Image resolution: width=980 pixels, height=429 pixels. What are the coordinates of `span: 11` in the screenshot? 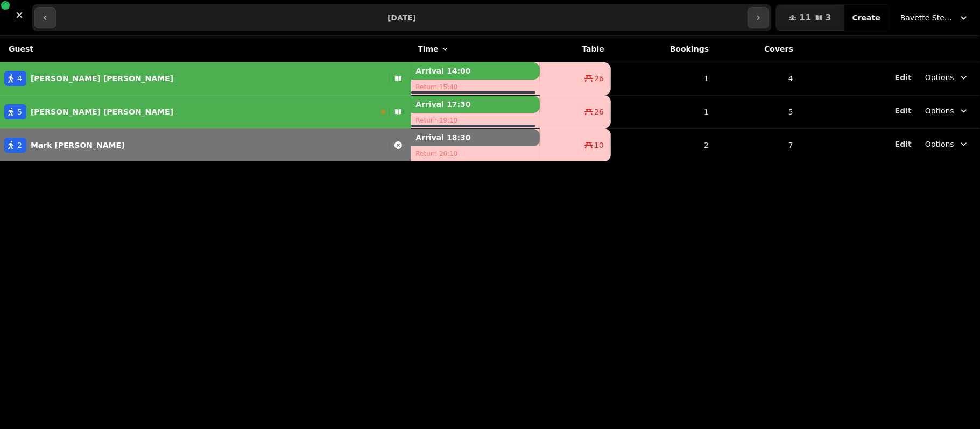 It's located at (806, 17).